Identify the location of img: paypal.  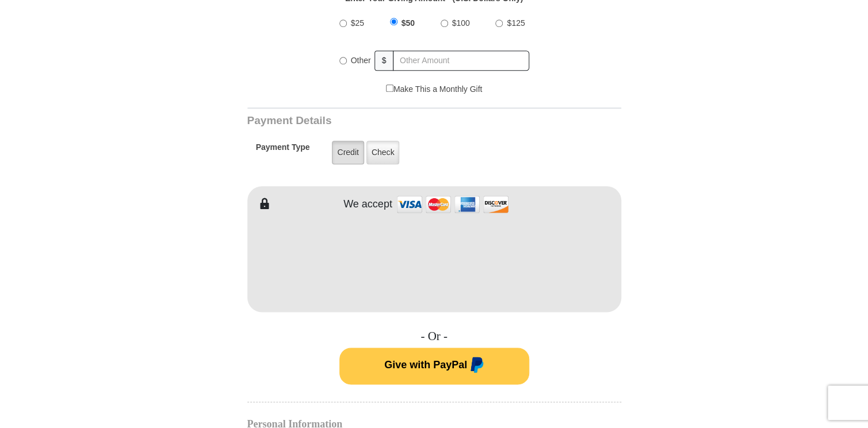
(475, 366).